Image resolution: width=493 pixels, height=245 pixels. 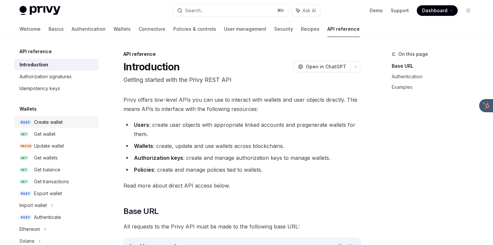 What do you see at coordinates (400, 11) in the screenshot?
I see `a: Support` at bounding box center [400, 11].